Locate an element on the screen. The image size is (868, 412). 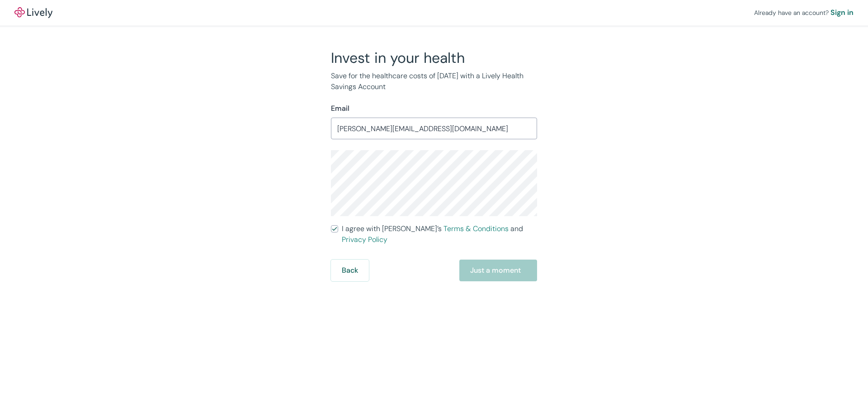
img: Lively is located at coordinates (33, 12).